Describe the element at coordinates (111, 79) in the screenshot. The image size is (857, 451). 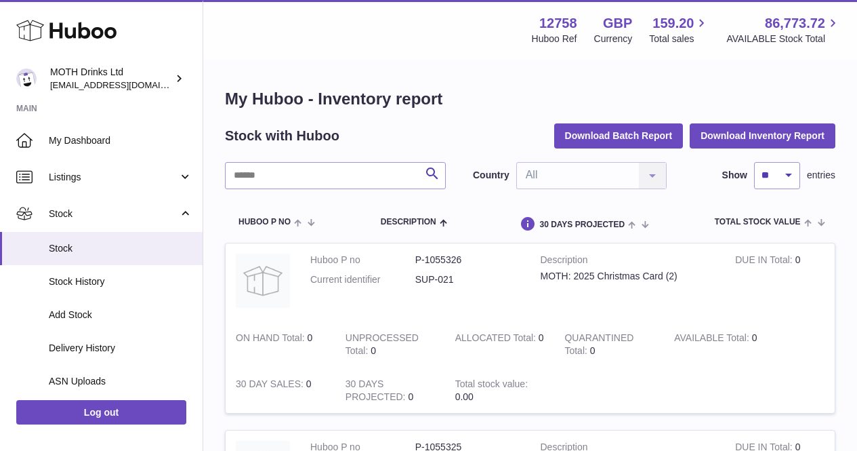
I see `div: MOTH Drinks Ltd` at that location.